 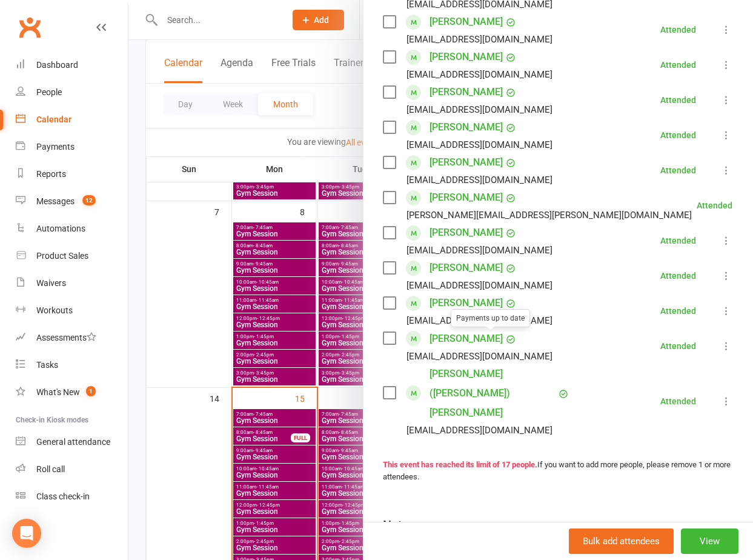 I want to click on a: Dashboard, so click(x=71, y=65).